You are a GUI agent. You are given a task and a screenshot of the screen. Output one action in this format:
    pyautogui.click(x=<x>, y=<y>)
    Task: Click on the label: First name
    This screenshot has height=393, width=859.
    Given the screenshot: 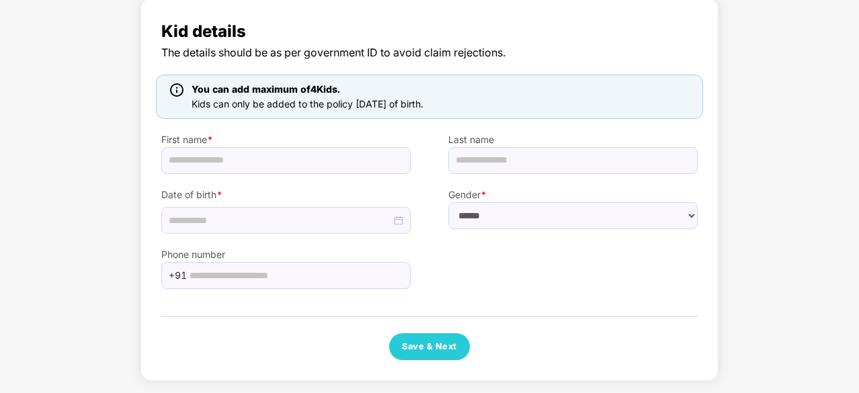 What is the action you would take?
    pyautogui.click(x=286, y=140)
    